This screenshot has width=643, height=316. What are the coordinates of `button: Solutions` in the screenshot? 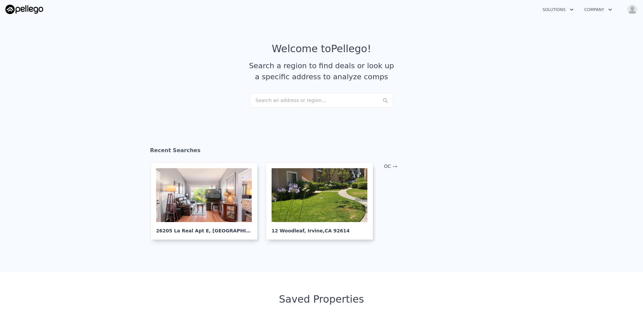 It's located at (558, 10).